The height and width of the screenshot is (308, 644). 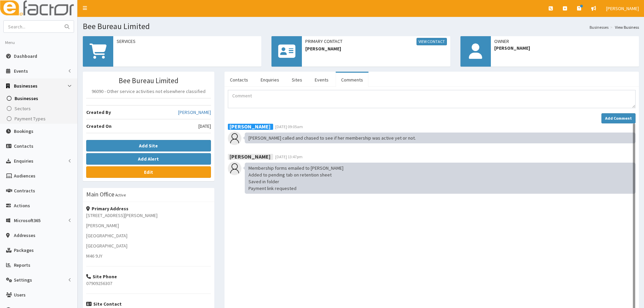 I want to click on span: Primary Contact, so click(x=376, y=42).